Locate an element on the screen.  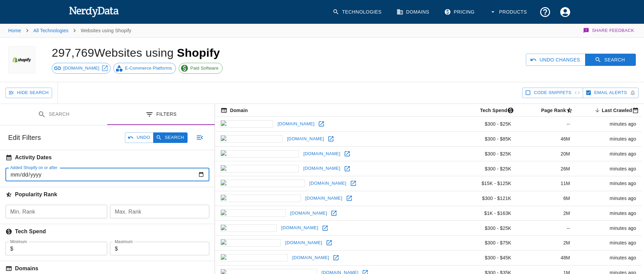
a: Open caringcanary.com.au in new window is located at coordinates (353, 183).